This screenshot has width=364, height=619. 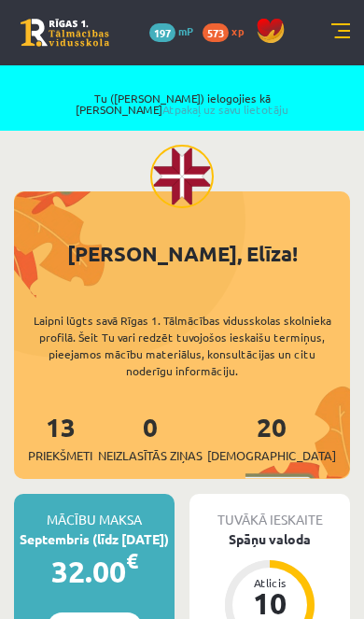 I want to click on a: 13Priekšmeti, so click(x=60, y=437).